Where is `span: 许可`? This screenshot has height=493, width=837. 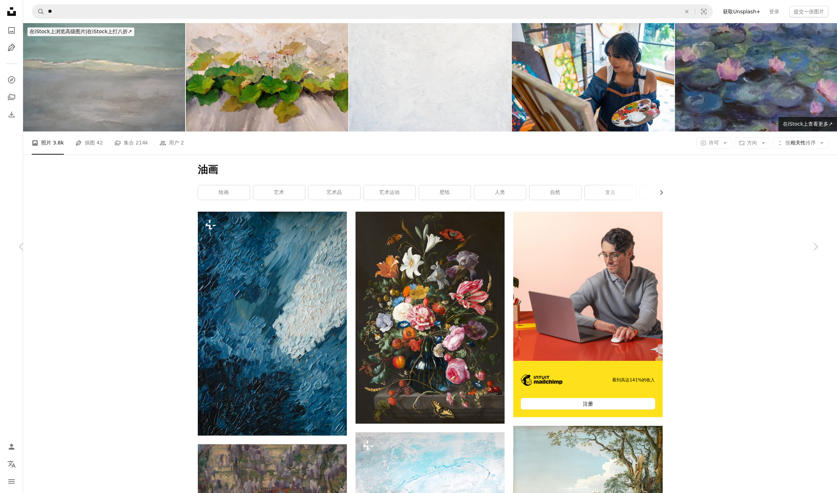 span: 许可 is located at coordinates (714, 143).